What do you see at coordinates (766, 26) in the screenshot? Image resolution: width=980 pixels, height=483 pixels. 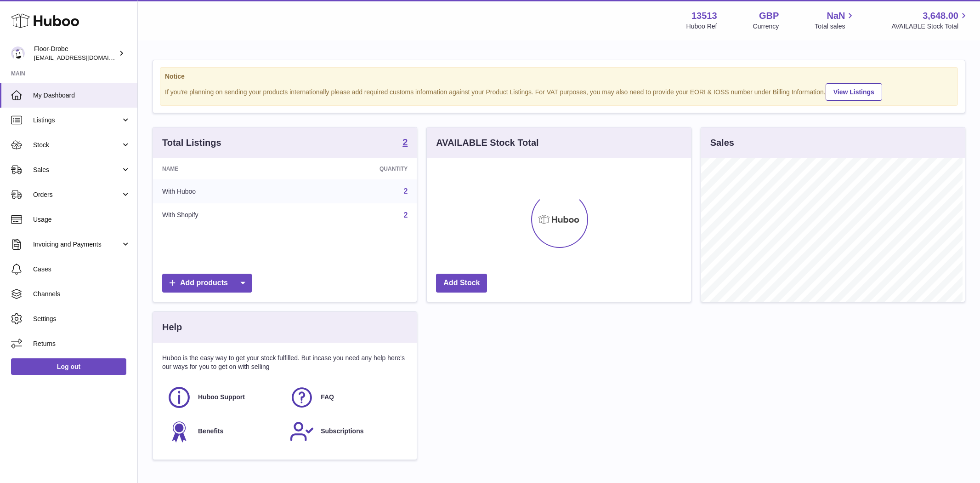 I see `div: Currency` at bounding box center [766, 26].